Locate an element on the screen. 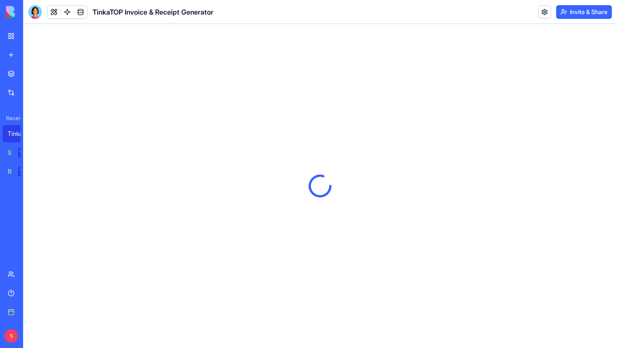  a: Blog Generation ProTRY is located at coordinates (20, 171).